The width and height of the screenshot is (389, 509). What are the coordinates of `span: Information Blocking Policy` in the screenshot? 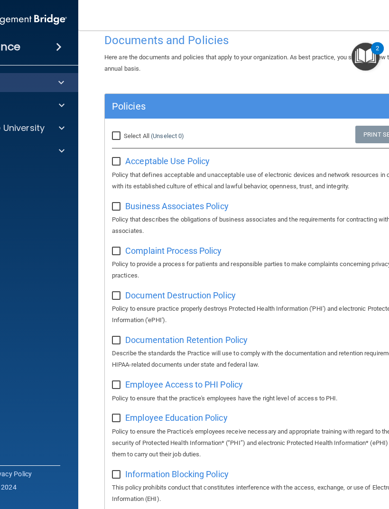 It's located at (177, 474).